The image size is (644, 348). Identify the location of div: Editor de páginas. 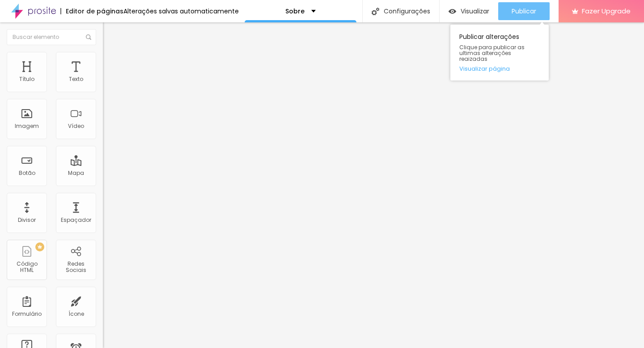
(92, 11).